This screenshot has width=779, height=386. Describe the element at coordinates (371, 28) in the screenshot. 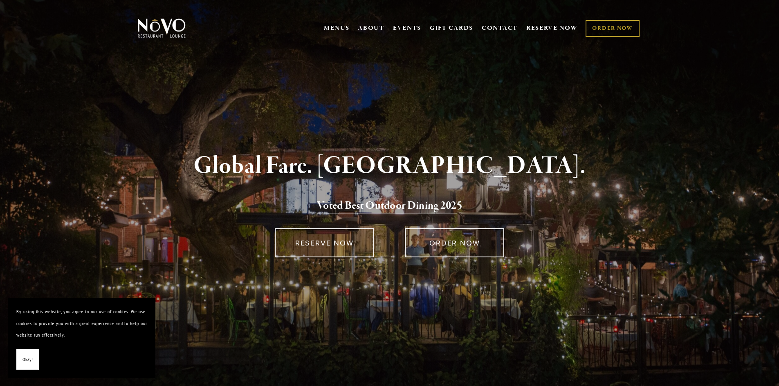

I see `a: ABOUT` at that location.